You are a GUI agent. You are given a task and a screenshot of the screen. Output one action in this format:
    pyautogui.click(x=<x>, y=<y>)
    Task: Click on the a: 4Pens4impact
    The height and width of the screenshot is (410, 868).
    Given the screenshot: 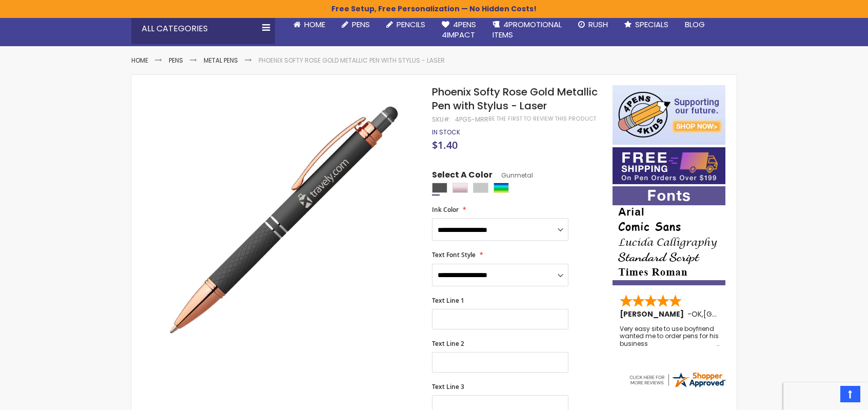 What is the action you would take?
    pyautogui.click(x=459, y=30)
    